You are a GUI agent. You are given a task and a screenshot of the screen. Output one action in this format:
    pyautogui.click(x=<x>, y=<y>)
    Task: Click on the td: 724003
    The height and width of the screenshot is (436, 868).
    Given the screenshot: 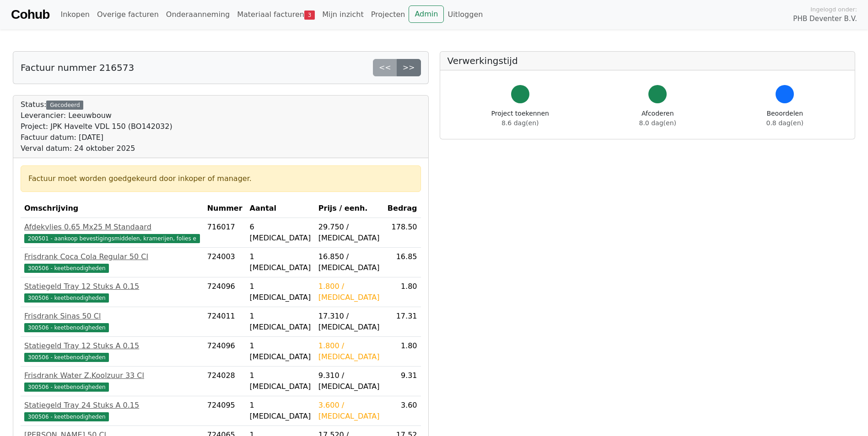 What is the action you would take?
    pyautogui.click(x=225, y=262)
    